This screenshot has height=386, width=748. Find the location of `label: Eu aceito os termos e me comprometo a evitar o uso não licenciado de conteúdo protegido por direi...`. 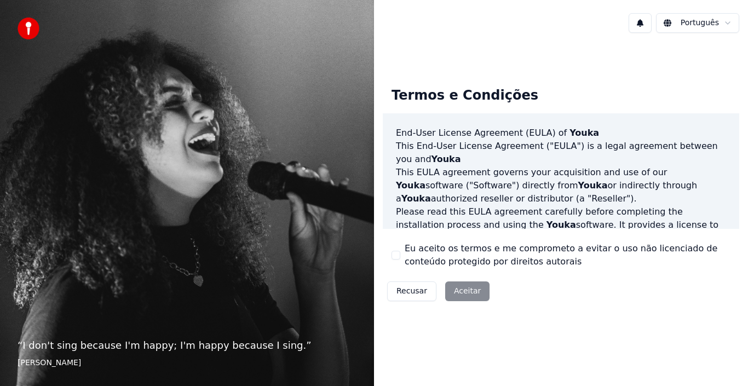

label: Eu aceito os termos e me comprometo a evitar o uso não licenciado de conteúdo protegido por direi... is located at coordinates (567, 255).